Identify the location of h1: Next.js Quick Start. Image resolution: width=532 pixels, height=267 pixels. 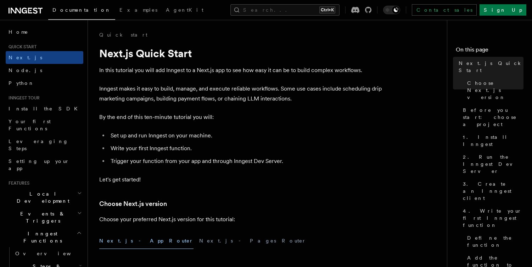
(241, 53).